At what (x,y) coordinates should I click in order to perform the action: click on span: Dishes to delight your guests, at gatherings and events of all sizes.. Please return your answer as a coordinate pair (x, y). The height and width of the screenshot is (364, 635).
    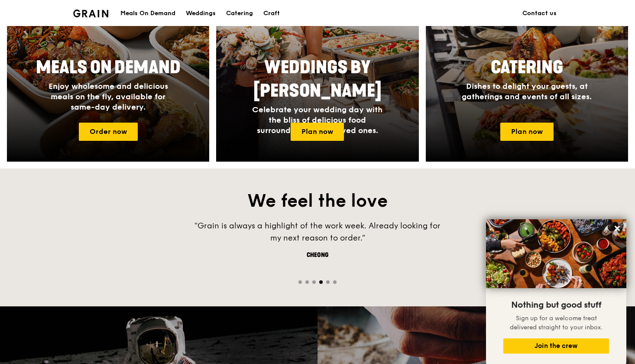
    Looking at the image, I should click on (527, 91).